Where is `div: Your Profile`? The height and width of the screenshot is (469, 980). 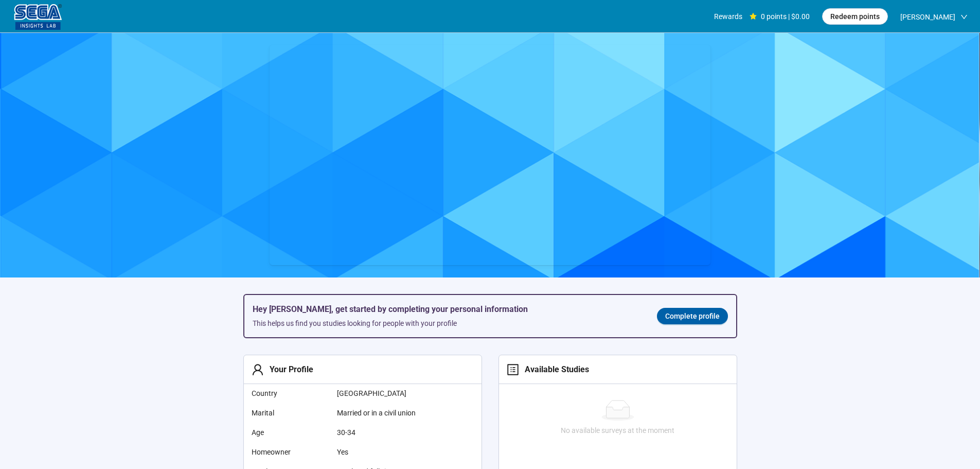
div: Your Profile is located at coordinates (289, 369).